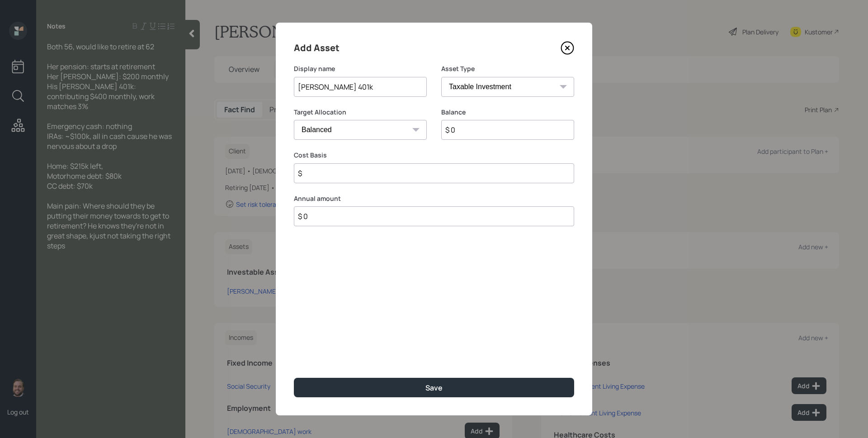  Describe the element at coordinates (434, 199) in the screenshot. I see `label: Annual amount` at that location.